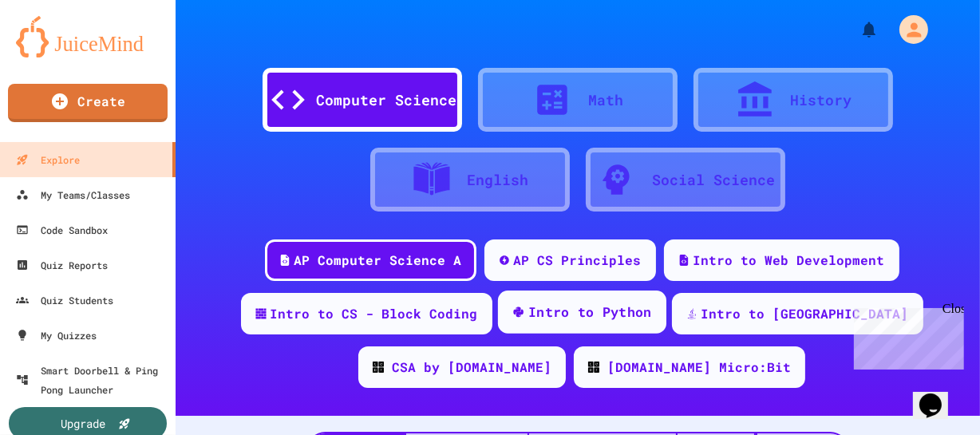  What do you see at coordinates (88, 37) in the screenshot?
I see `img: logo-orange.svg` at bounding box center [88, 37].